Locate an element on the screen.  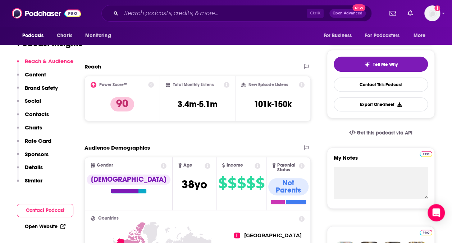
p: 90 is located at coordinates (122, 104).